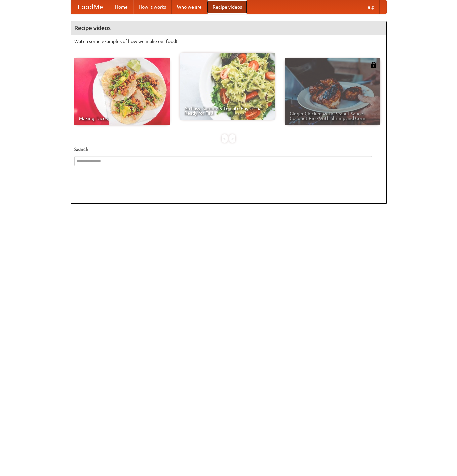 The image size is (457, 476). I want to click on h4: Recipe videos, so click(228, 28).